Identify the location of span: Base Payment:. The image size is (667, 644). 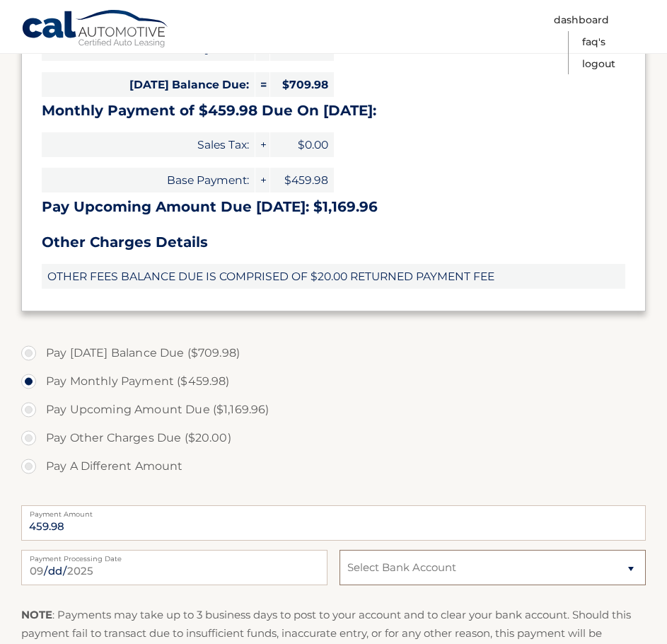
(148, 179).